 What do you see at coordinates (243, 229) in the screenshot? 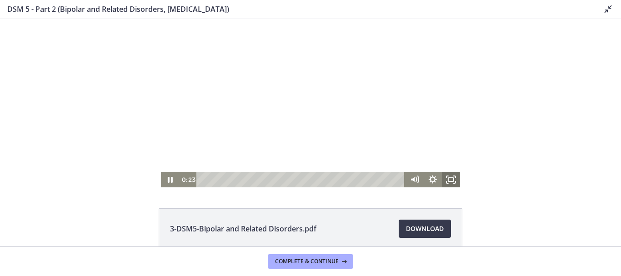
I see `span: 3-DSM5-Bipolar and Related Disorders.pdf` at bounding box center [243, 229].